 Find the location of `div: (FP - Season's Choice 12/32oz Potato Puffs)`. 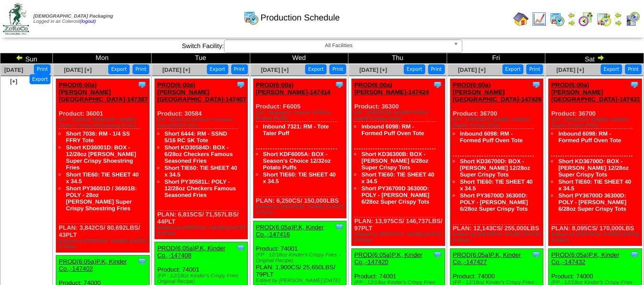

div: (FP - Season's Choice 12/32oz Potato Puffs) is located at coordinates (301, 116).